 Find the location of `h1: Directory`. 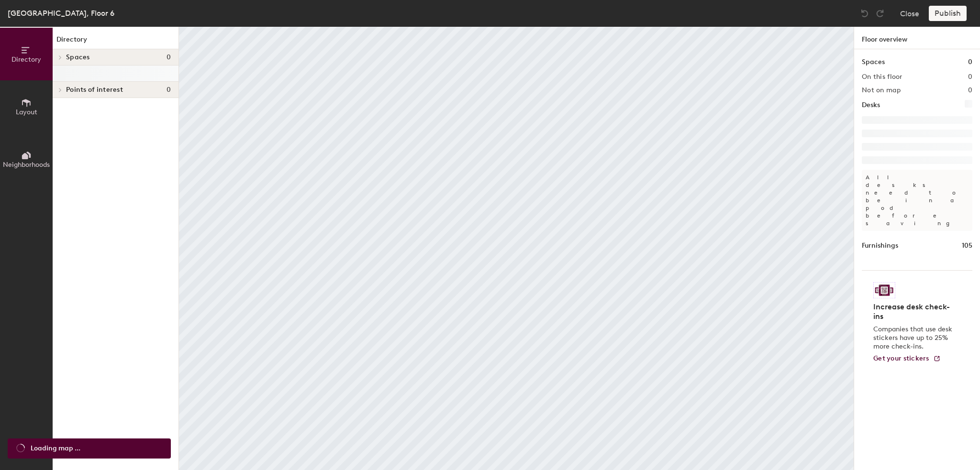

h1: Directory is located at coordinates (116, 41).